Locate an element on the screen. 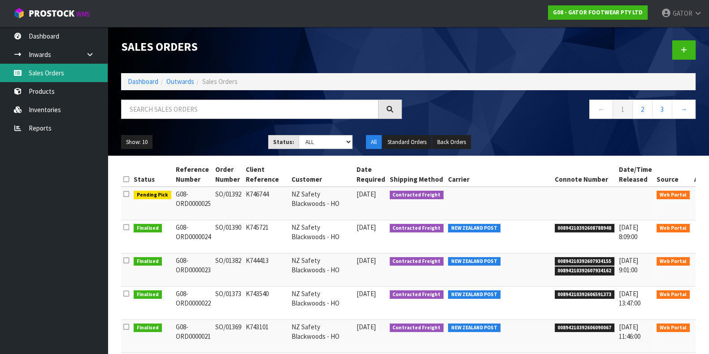  td: K744413 is located at coordinates (267, 270).